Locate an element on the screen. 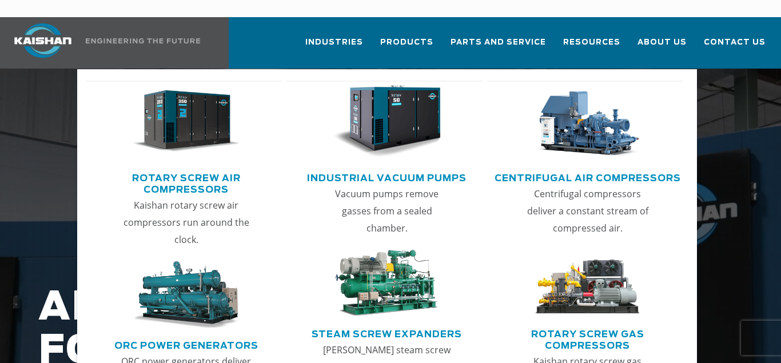  span: Parts and Service is located at coordinates (498, 42).